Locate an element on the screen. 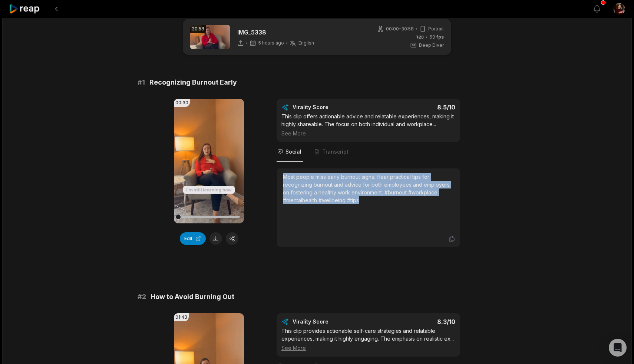 This screenshot has width=634, height=364. div: 8.3 /10 is located at coordinates (416, 322).